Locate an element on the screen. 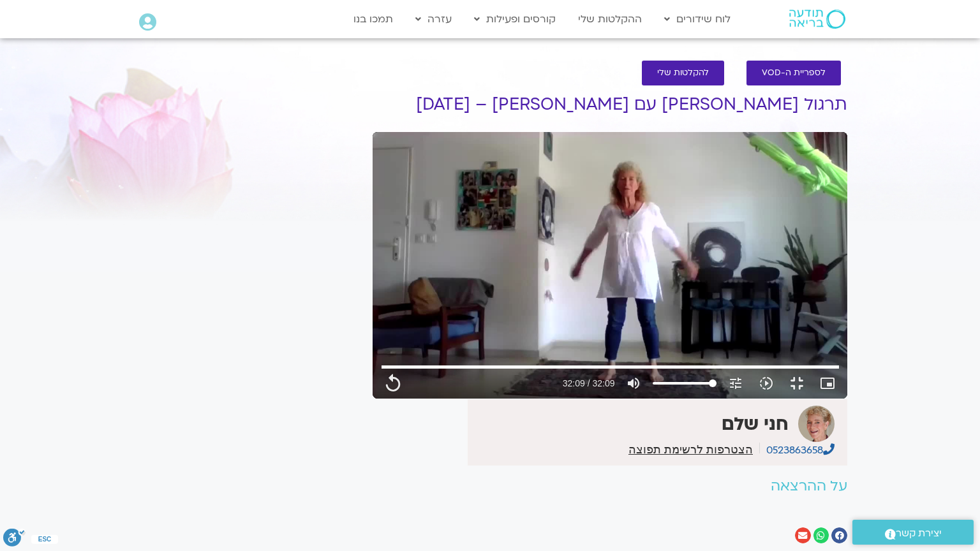 The image size is (980, 551). a: עזרה is located at coordinates (433, 20).